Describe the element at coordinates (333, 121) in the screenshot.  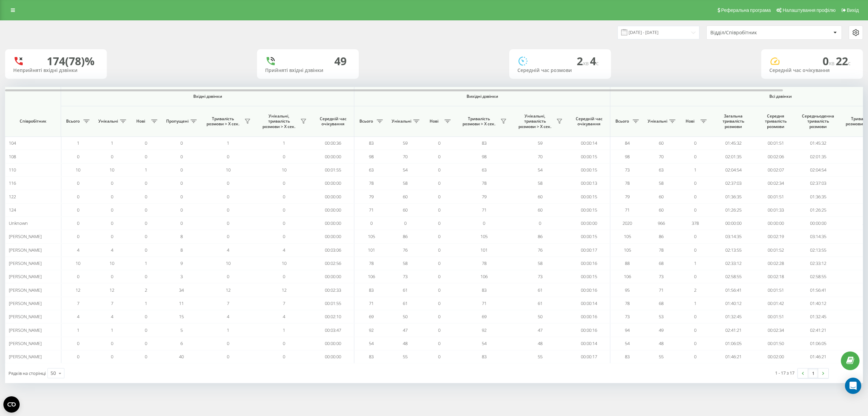
I see `span: Середній час очікування` at that location.